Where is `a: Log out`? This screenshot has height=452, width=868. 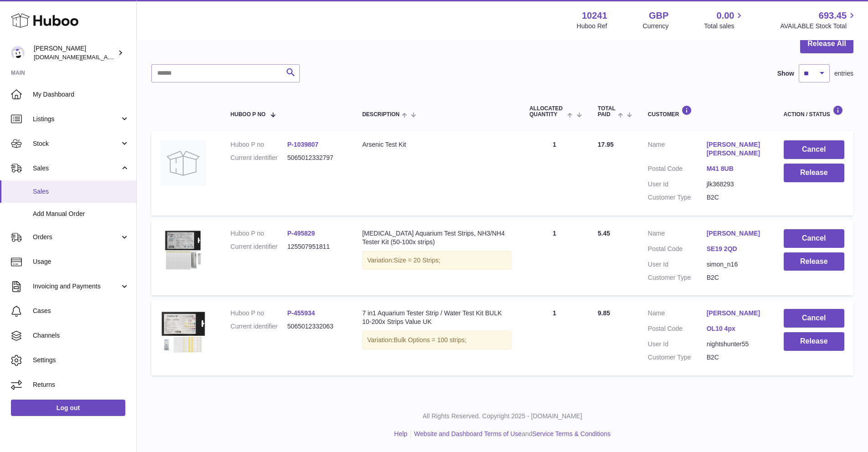
a: Log out is located at coordinates (68, 408).